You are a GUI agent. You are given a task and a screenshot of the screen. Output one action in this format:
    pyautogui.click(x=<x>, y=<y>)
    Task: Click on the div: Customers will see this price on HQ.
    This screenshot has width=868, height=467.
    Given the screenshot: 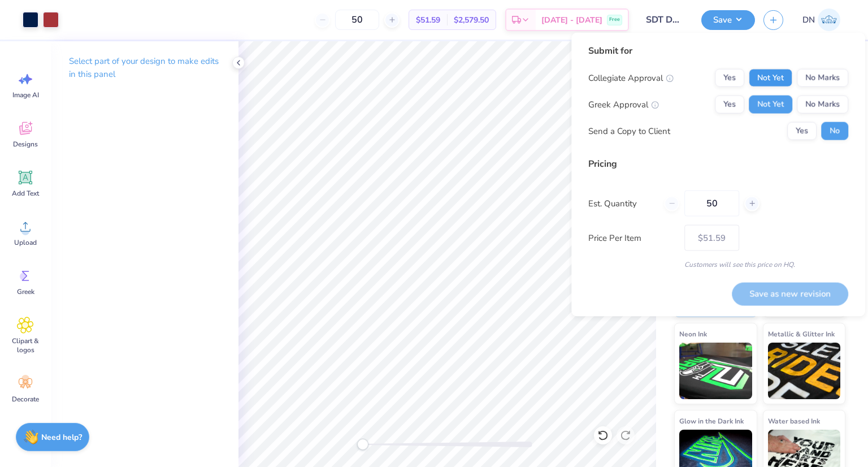 What is the action you would take?
    pyautogui.click(x=718, y=265)
    